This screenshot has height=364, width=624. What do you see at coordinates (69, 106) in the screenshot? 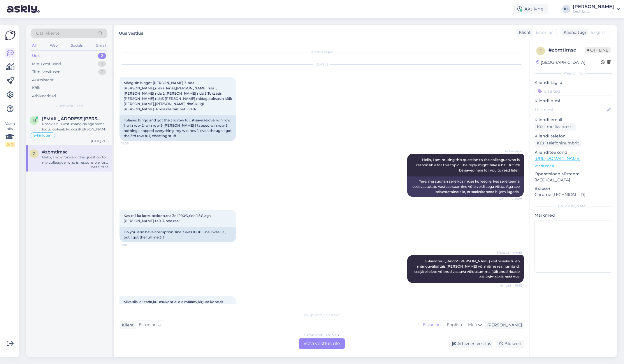
I see `span: Uued vestlused` at bounding box center [69, 106].